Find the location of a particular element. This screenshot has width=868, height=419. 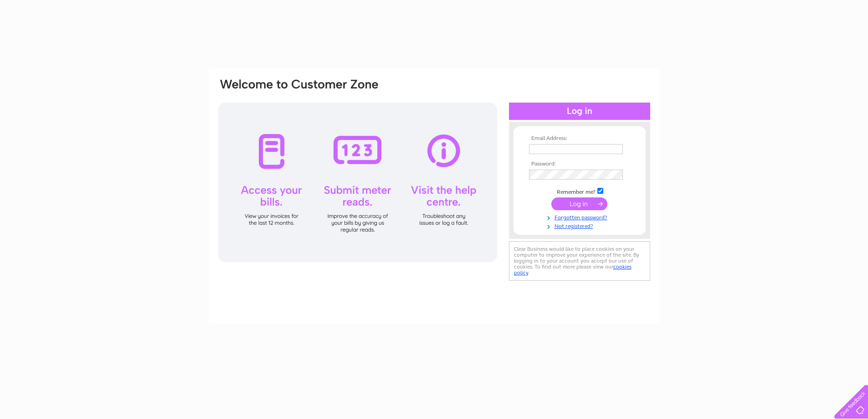

input: Submit is located at coordinates (580, 204).